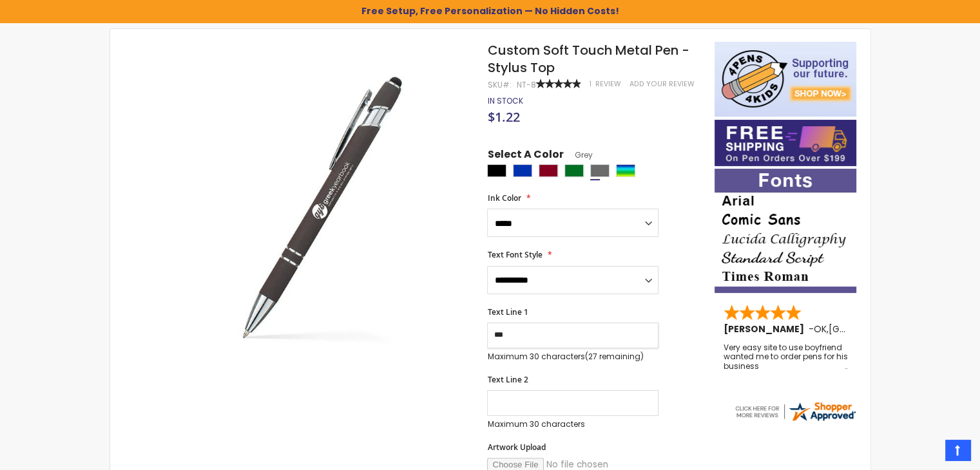 This screenshot has width=980, height=470. I want to click on strong: SKU, so click(499, 84).